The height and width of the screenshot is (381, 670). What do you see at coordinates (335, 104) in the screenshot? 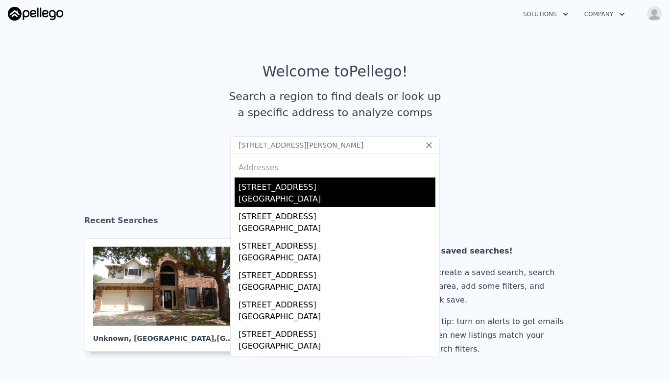
I see `div: Search a region to find deals or look up a specific address to analyze comps` at bounding box center [335, 104].